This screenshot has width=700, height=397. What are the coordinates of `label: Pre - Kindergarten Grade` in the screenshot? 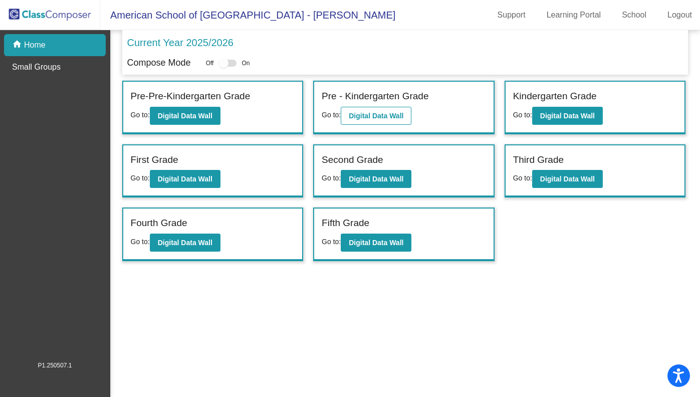 It's located at (375, 96).